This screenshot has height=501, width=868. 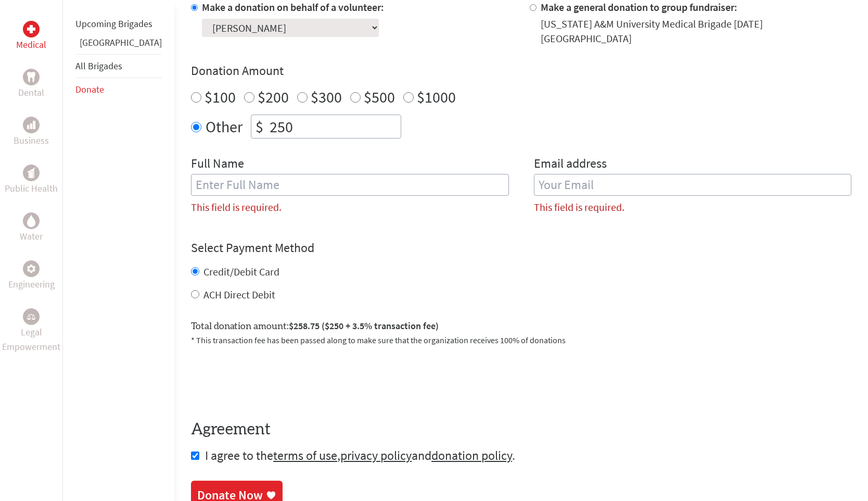 What do you see at coordinates (31, 29) in the screenshot?
I see `div: Medical` at bounding box center [31, 29].